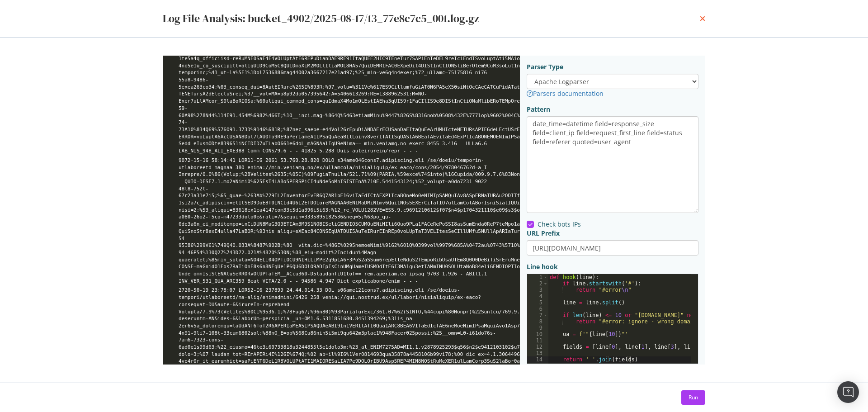 This screenshot has height=412, width=868. What do you see at coordinates (537, 360) in the screenshot?
I see `div: 14` at bounding box center [537, 360].